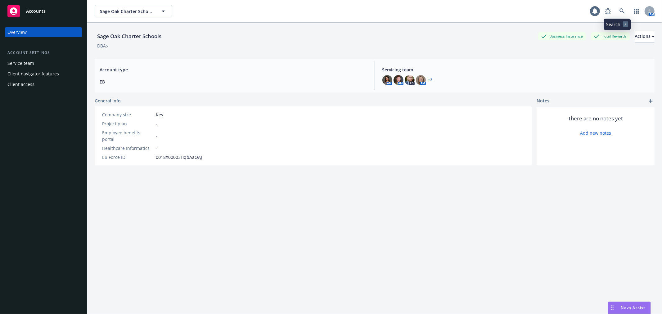 The width and height of the screenshot is (662, 314). What do you see at coordinates (33, 74) in the screenshot?
I see `div: Client navigator features` at bounding box center [33, 74].